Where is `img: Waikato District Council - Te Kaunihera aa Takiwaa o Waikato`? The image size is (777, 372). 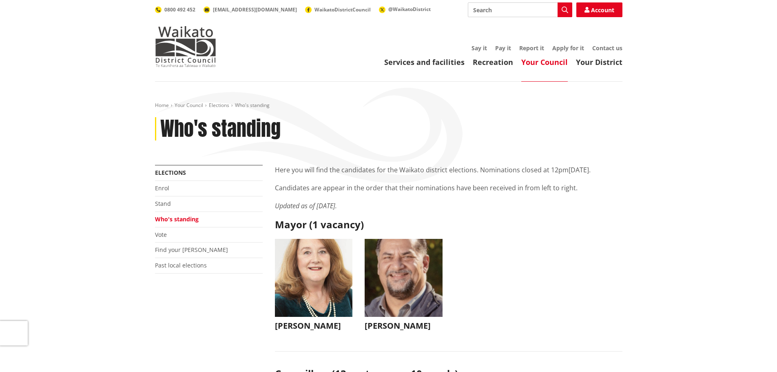 img: Waikato District Council - Te Kaunihera aa Takiwaa o Waikato is located at coordinates (186, 47).